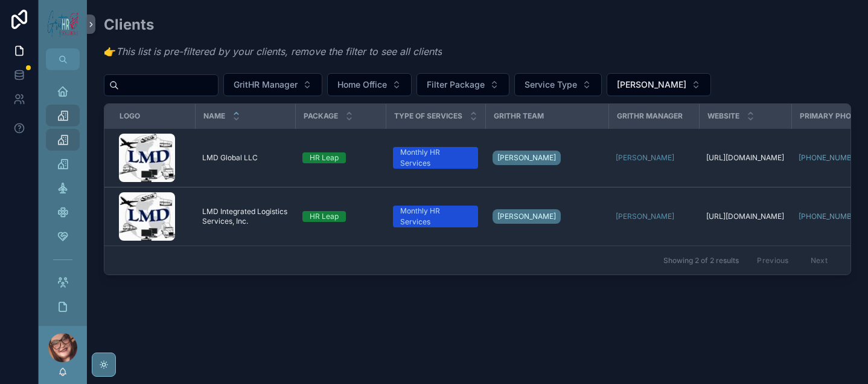 Image resolution: width=868 pixels, height=384 pixels. Describe the element at coordinates (550, 85) in the screenshot. I see `span: Service Type` at that location.